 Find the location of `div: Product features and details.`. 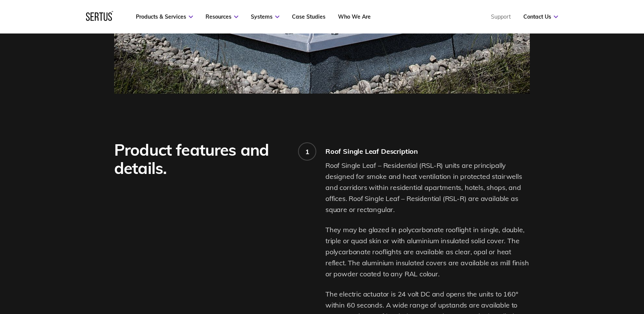

div: Product features and details. is located at coordinates (200, 159).